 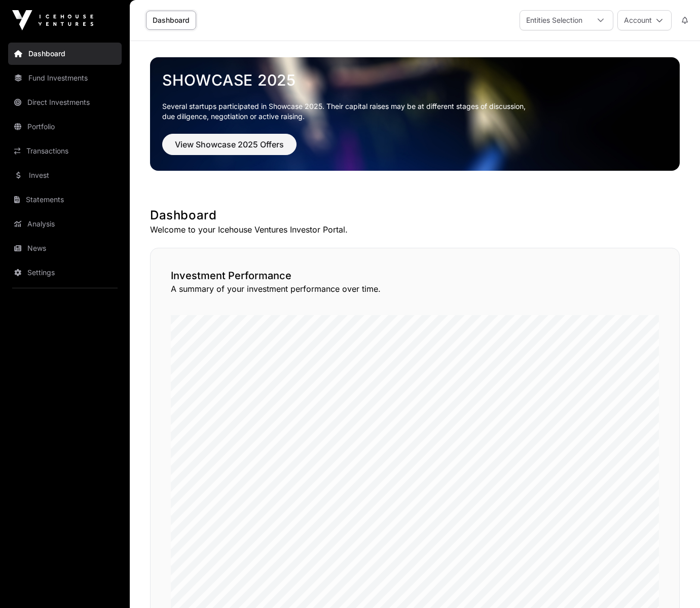 I want to click on h1: Dashboard, so click(x=415, y=215).